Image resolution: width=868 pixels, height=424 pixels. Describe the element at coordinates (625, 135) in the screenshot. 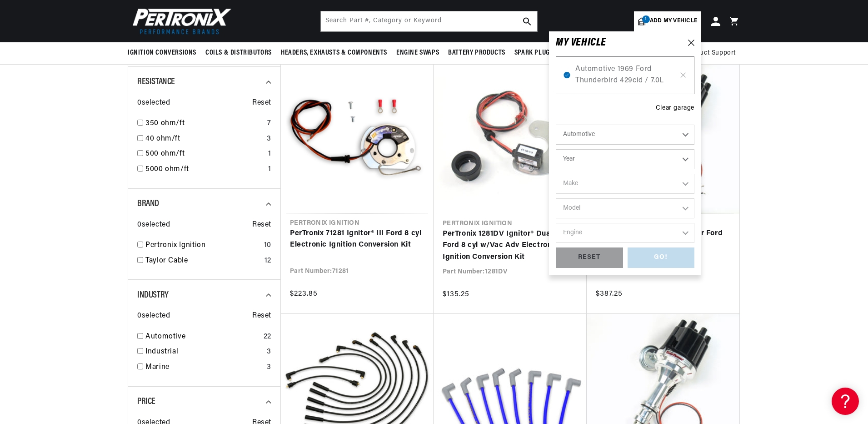

I see `select: Ride Type` at that location.